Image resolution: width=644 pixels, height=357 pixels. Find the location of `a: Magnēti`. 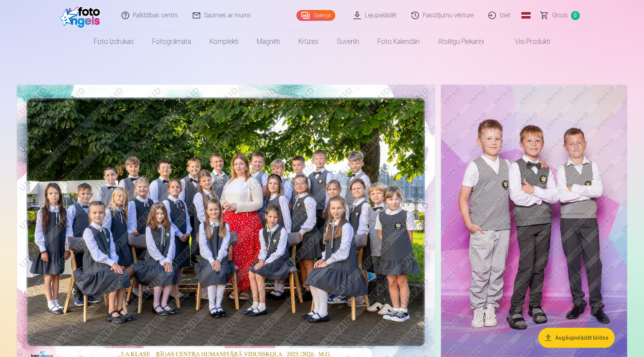

a: Magnēti is located at coordinates (268, 42).